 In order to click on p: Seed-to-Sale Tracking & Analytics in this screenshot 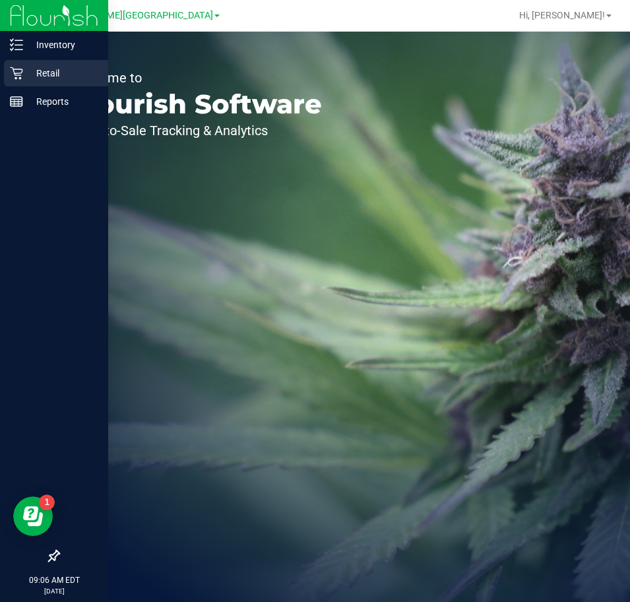, I will do `click(197, 131)`.